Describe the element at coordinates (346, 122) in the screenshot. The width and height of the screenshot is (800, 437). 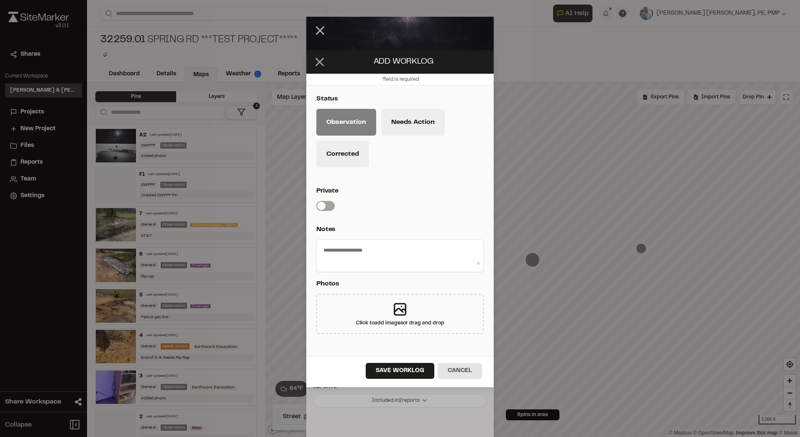
I see `button: Observation` at that location.